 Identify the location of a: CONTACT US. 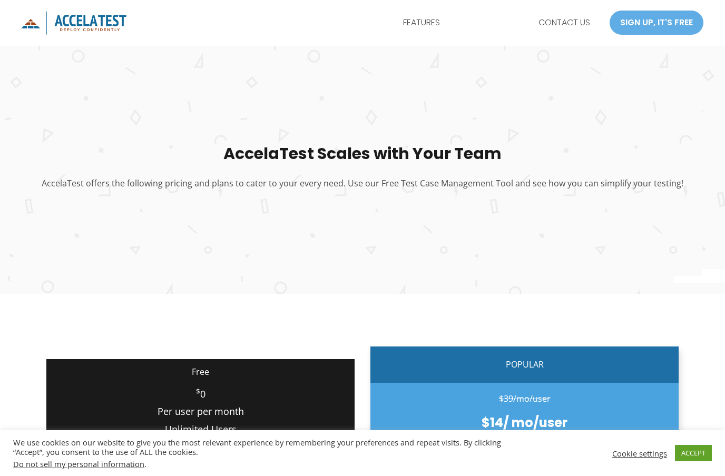
(564, 23).